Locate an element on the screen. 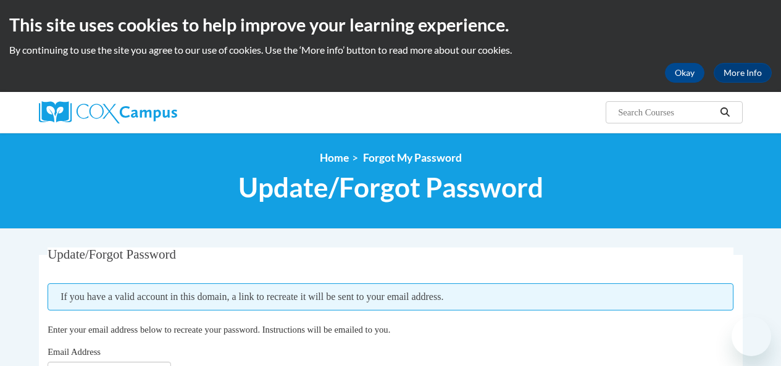  span: Forgot My Password is located at coordinates (412, 157).